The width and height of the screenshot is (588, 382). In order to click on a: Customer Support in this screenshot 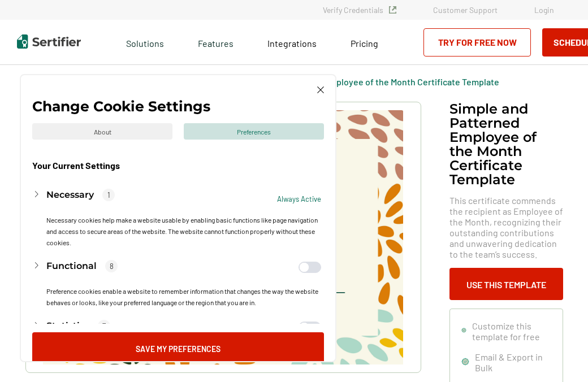, I will do `click(465, 9)`.